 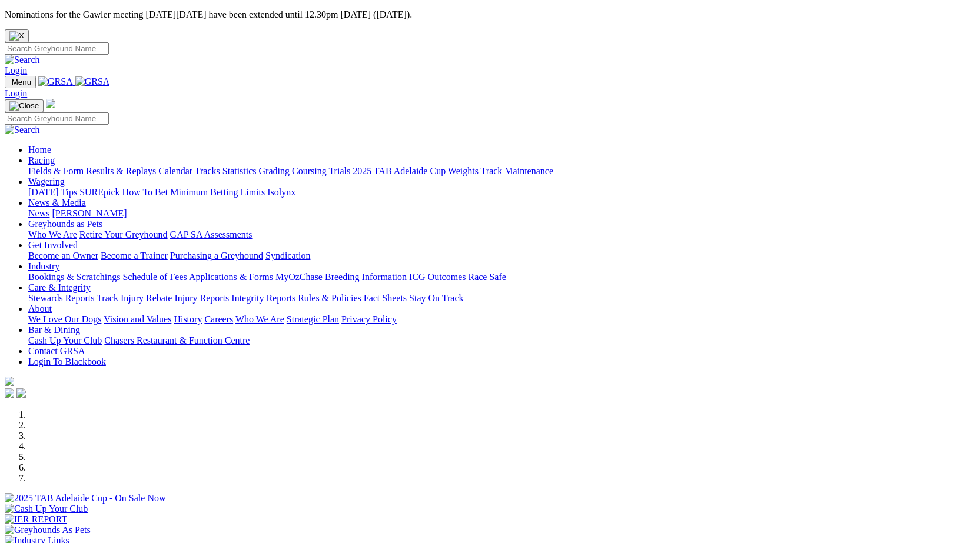 I want to click on img: facebook.svg, so click(x=10, y=393).